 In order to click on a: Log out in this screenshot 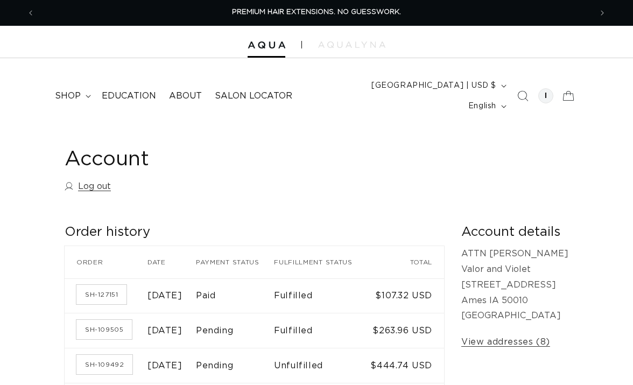, I will do `click(88, 186)`.